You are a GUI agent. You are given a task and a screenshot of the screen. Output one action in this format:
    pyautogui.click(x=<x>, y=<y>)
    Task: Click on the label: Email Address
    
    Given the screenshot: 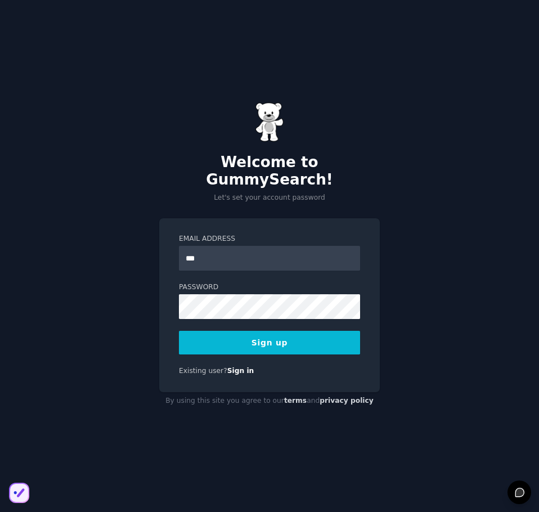 What is the action you would take?
    pyautogui.click(x=270, y=239)
    